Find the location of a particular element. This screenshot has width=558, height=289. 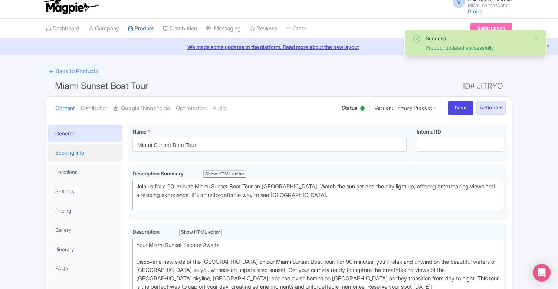

a: Content is located at coordinates (65, 108).